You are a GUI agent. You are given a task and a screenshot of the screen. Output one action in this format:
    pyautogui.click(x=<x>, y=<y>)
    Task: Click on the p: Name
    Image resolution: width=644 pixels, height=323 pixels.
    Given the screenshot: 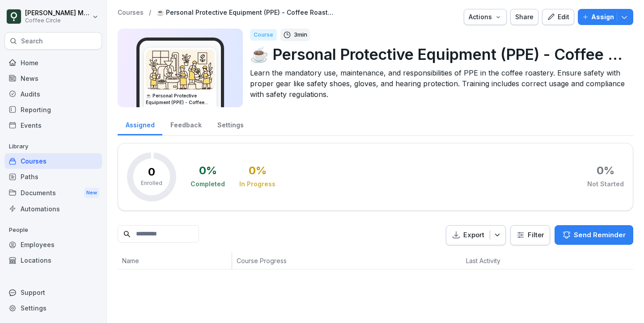 What is the action you would take?
    pyautogui.click(x=175, y=260)
    